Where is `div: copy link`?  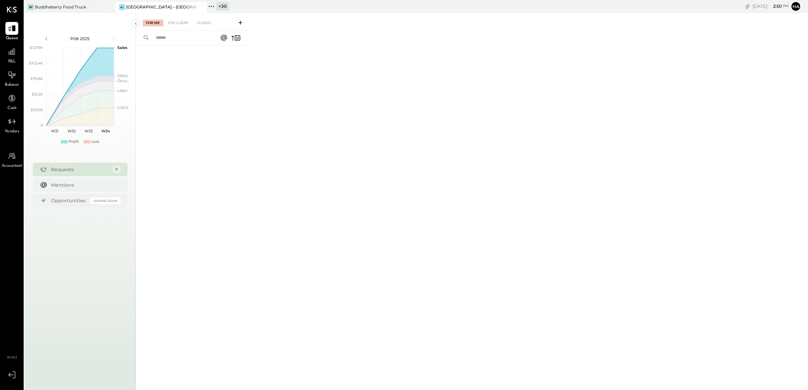
div: copy link is located at coordinates (747, 6).